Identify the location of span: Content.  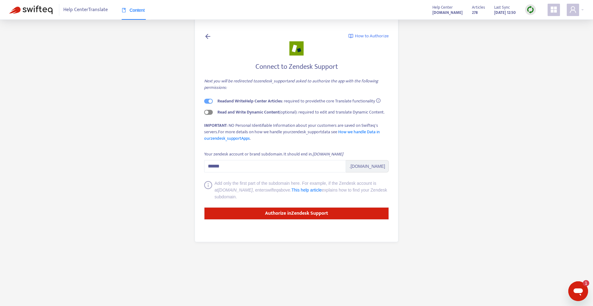
(133, 10).